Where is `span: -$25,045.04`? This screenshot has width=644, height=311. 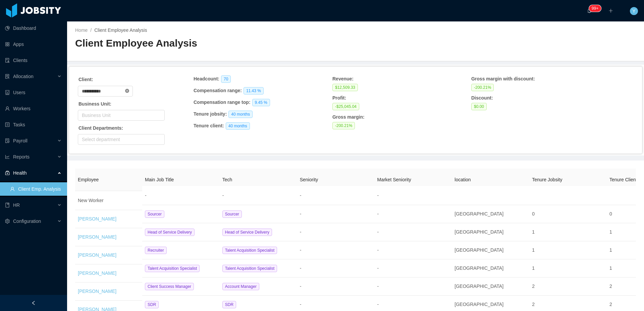 span: -$25,045.04 is located at coordinates (346, 106).